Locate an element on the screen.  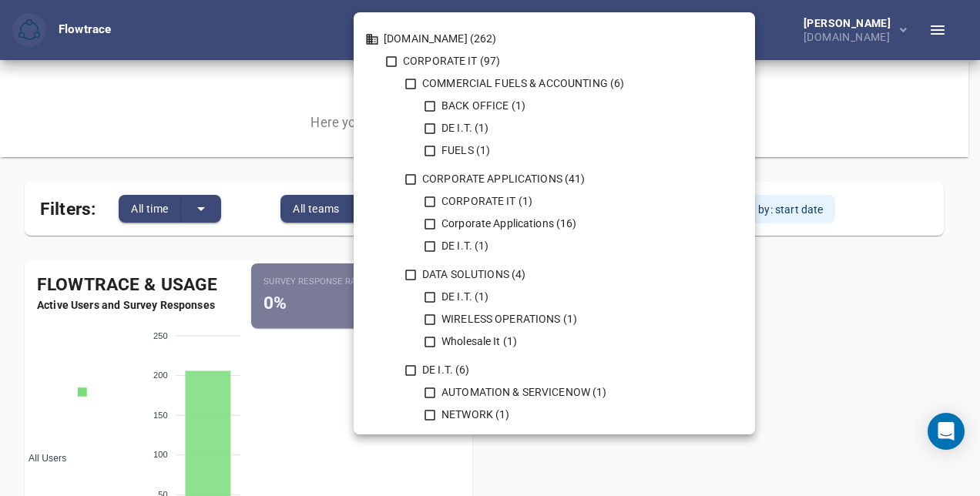
div: WIRELESS OPERATIONS (1) is located at coordinates (556, 318).